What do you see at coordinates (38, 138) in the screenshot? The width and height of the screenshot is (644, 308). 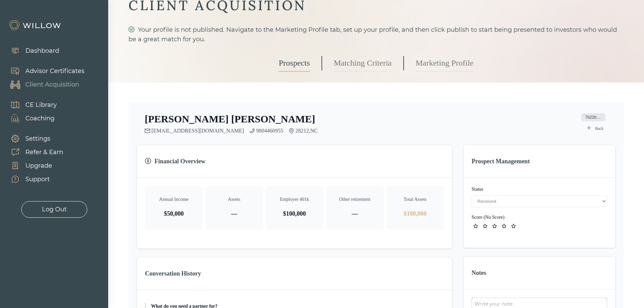 I see `div: Settings` at bounding box center [38, 138].